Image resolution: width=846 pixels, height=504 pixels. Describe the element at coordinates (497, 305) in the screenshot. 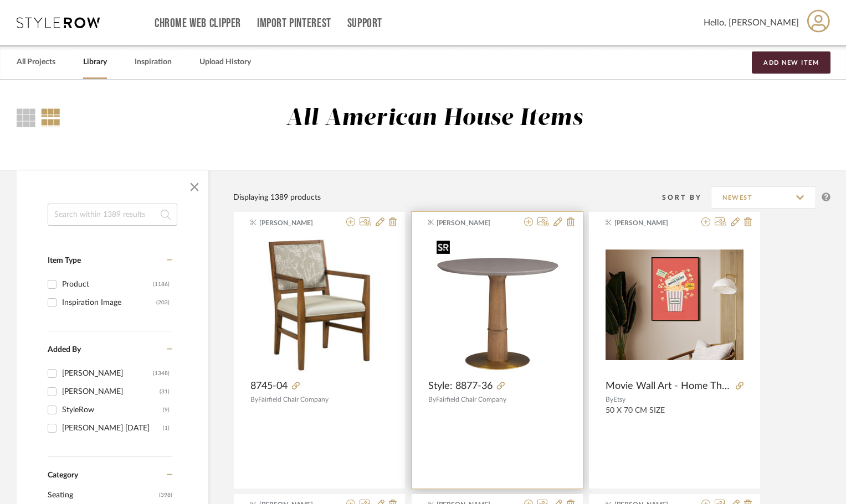

I see `img: Style: 8877-36` at that location.